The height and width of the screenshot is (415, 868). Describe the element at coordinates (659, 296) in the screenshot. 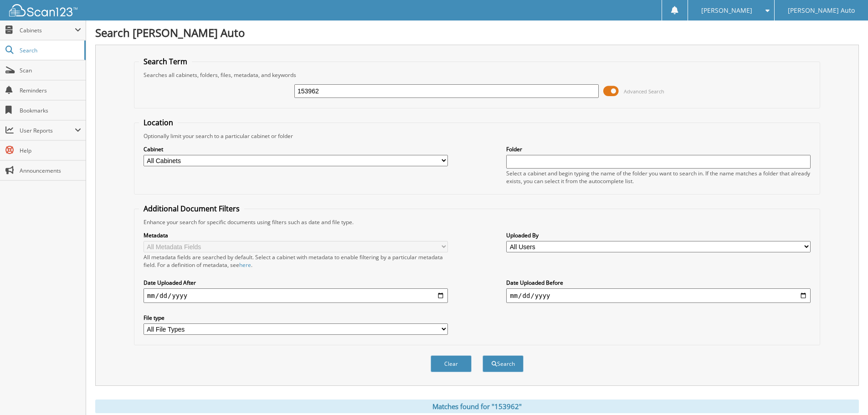

I see `input: end` at that location.